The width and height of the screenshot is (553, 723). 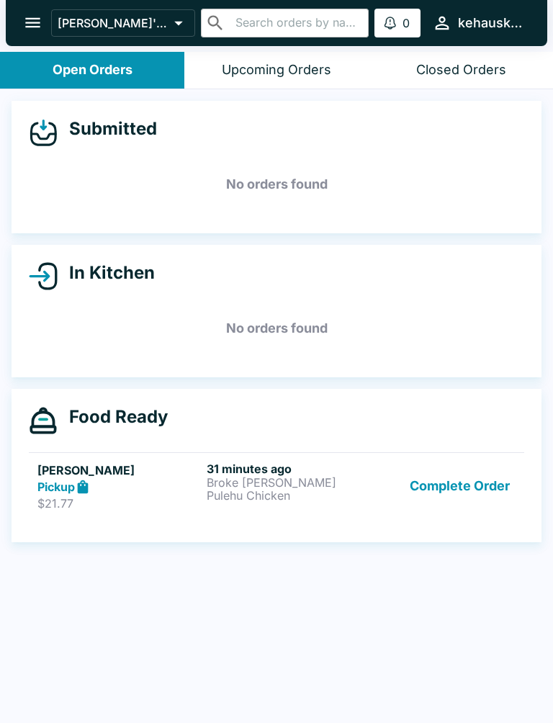 What do you see at coordinates (106, 273) in the screenshot?
I see `h4: In Kitchen` at bounding box center [106, 273].